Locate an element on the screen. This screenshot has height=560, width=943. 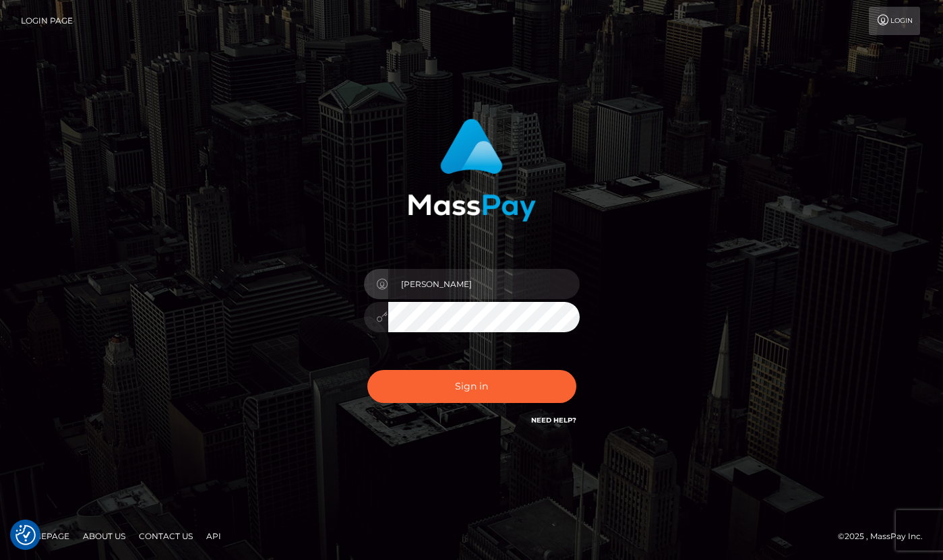
div: © 2025 , MassPay Inc. is located at coordinates (885, 536).